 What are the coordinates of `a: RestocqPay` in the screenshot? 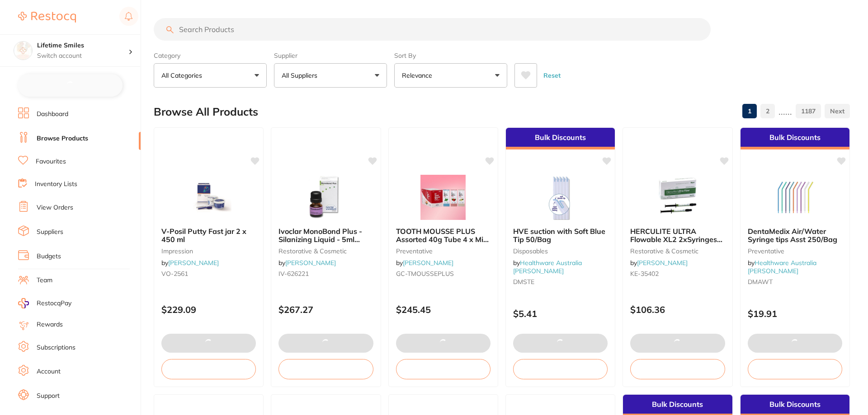 It's located at (45, 303).